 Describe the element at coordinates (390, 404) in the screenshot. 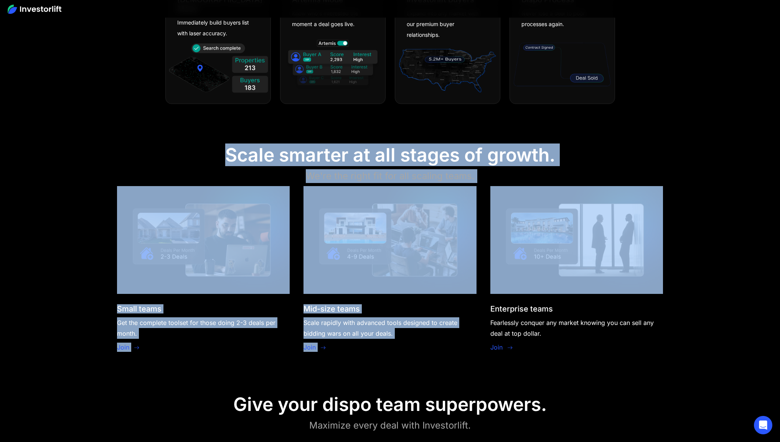

I see `div: Give your dispo team superpowers.` at that location.